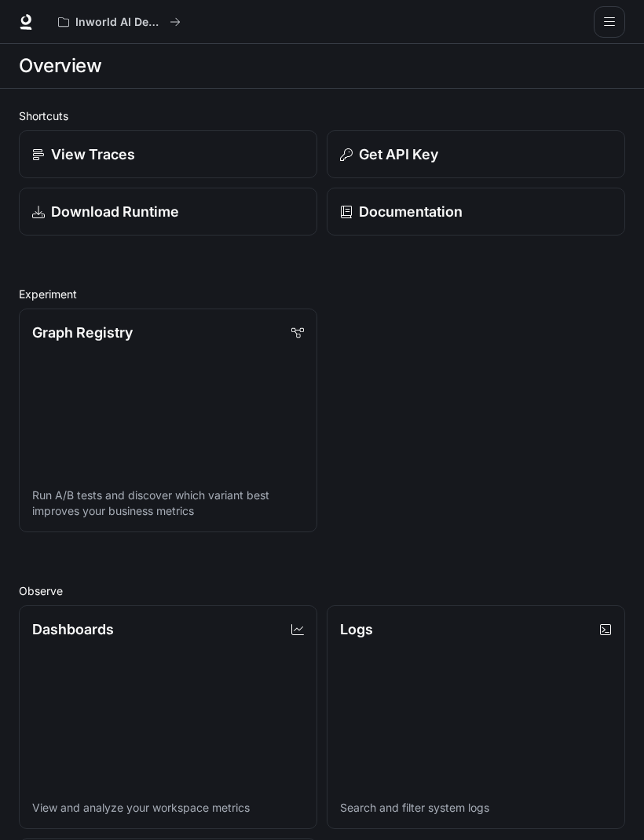  What do you see at coordinates (82, 332) in the screenshot?
I see `p: Graph Registry` at bounding box center [82, 332].